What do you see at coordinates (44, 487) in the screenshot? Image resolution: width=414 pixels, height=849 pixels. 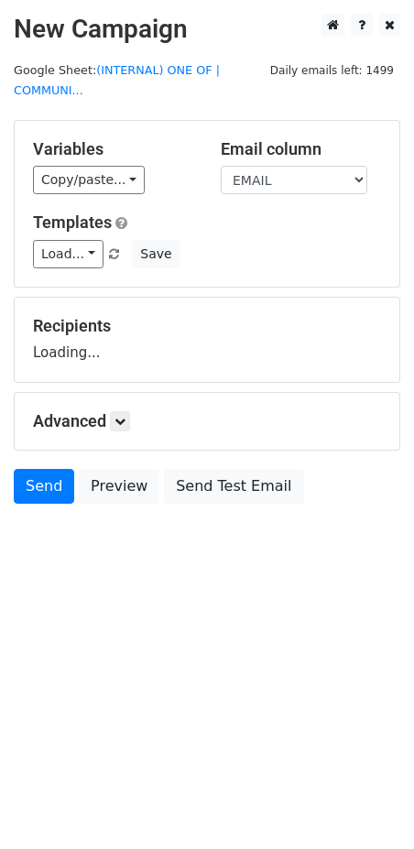 I see `a: Send` at bounding box center [44, 487].